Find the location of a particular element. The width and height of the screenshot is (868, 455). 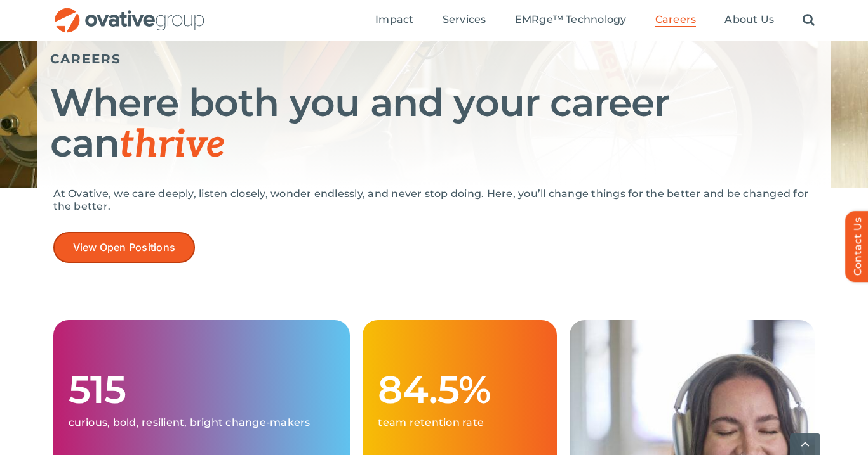

p: At Ovative, we care deeply, listen closely, wonder endlessly, and never stop doing. Here, you’ll ... is located at coordinates (434, 201).